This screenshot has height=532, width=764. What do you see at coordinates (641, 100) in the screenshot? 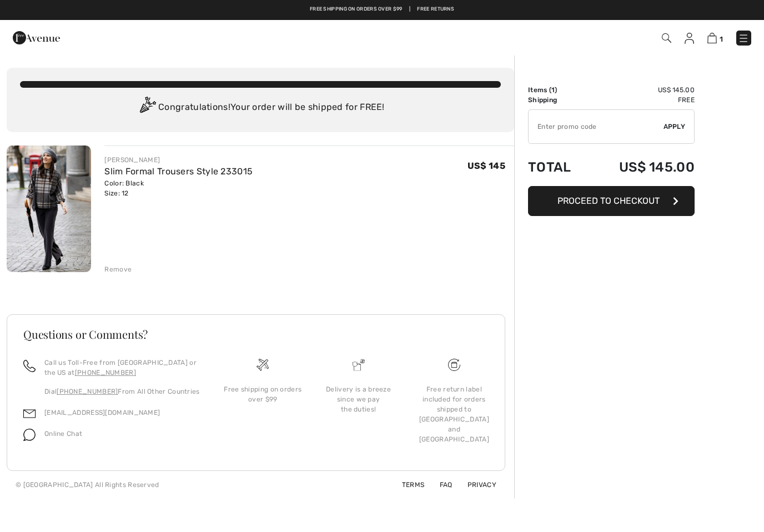
I see `td: Free` at bounding box center [641, 100].